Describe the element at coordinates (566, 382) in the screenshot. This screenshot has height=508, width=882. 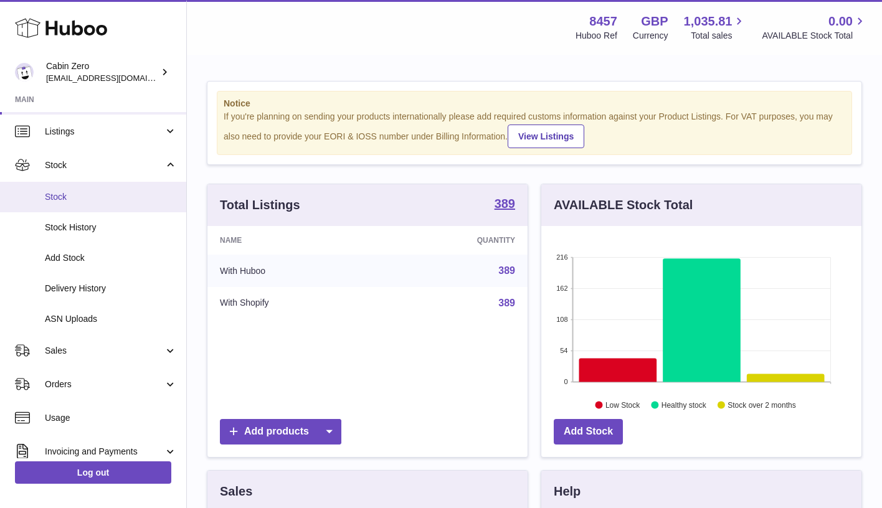
I see `text: 0` at that location.